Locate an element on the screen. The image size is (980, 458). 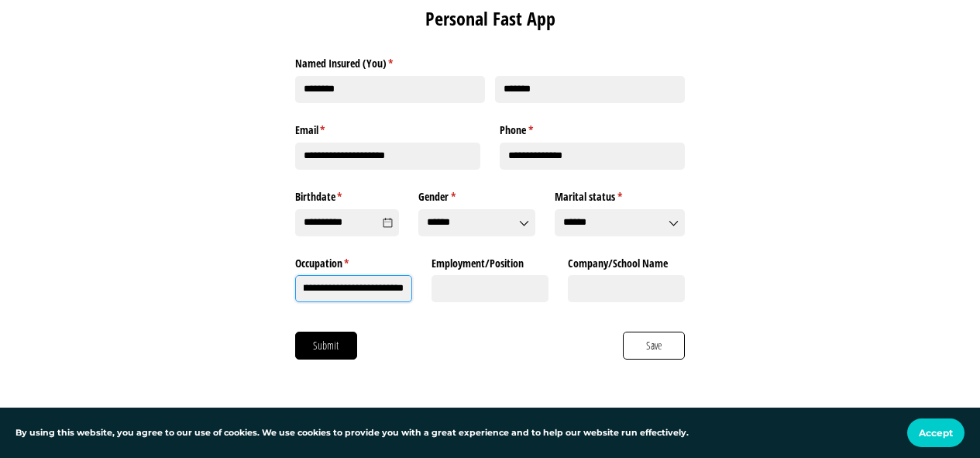
label: Email is located at coordinates (388, 128).